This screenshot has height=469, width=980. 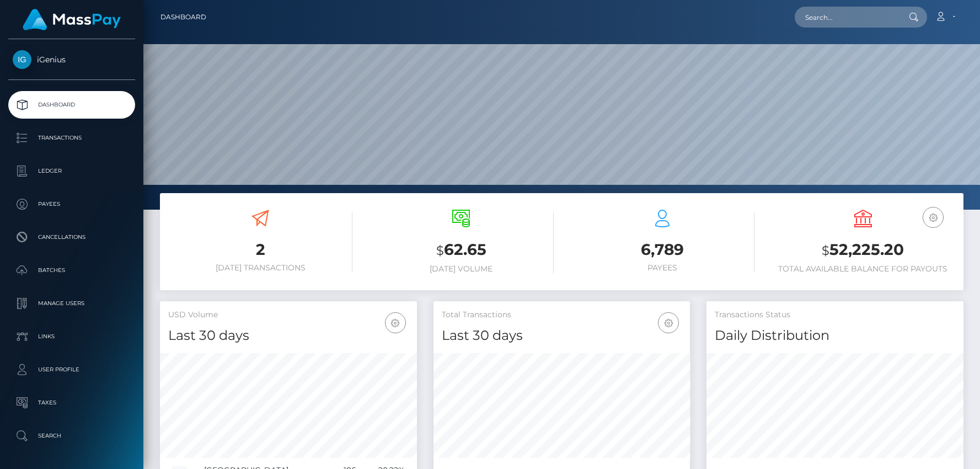 What do you see at coordinates (72, 204) in the screenshot?
I see `a: Payees` at bounding box center [72, 204].